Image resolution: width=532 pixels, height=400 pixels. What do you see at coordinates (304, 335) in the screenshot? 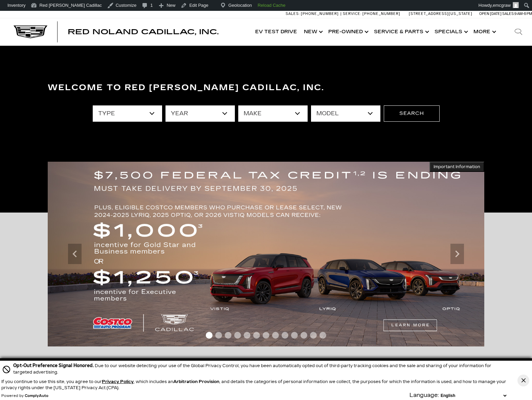
I see `span: Go to slide 11` at bounding box center [304, 335].